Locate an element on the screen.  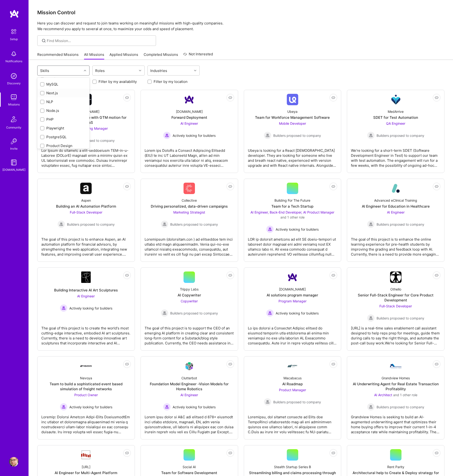
div: Team for a Tech Startup is located at coordinates (292, 206).